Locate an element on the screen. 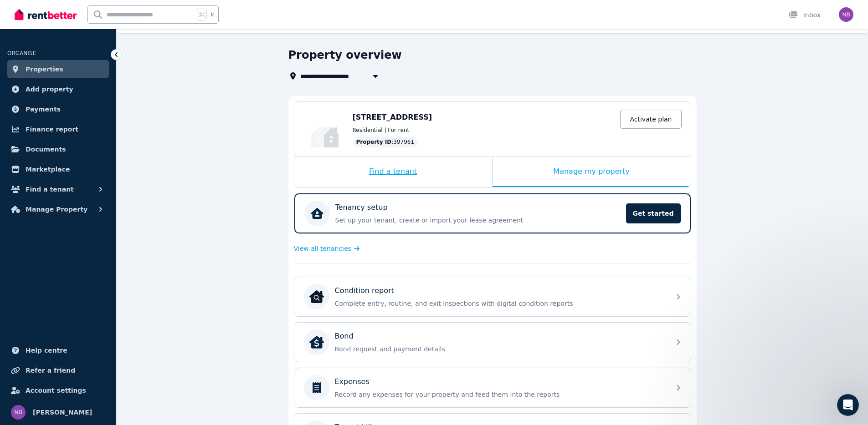 The width and height of the screenshot is (868, 425). a: Account settings is located at coordinates (58, 391).